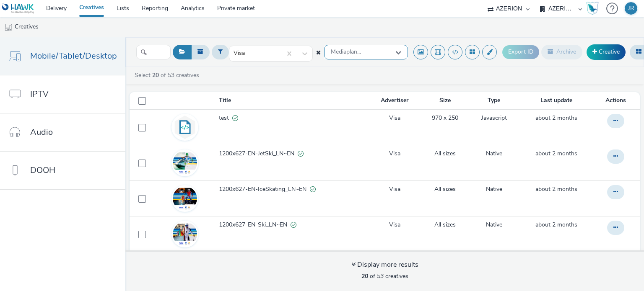  What do you see at coordinates (73, 56) in the screenshot?
I see `span: Mobile/Tablet/Desktop` at bounding box center [73, 56].